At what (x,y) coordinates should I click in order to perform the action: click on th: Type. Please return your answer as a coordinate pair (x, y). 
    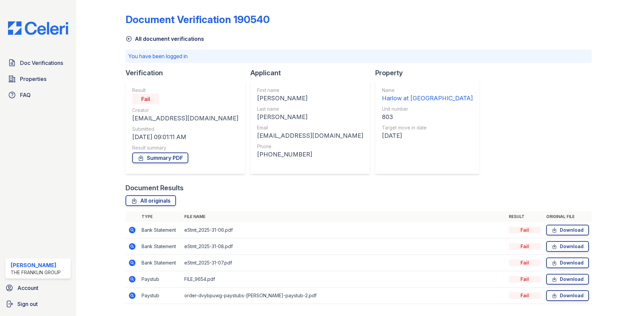
    Looking at the image, I should click on (160, 216).